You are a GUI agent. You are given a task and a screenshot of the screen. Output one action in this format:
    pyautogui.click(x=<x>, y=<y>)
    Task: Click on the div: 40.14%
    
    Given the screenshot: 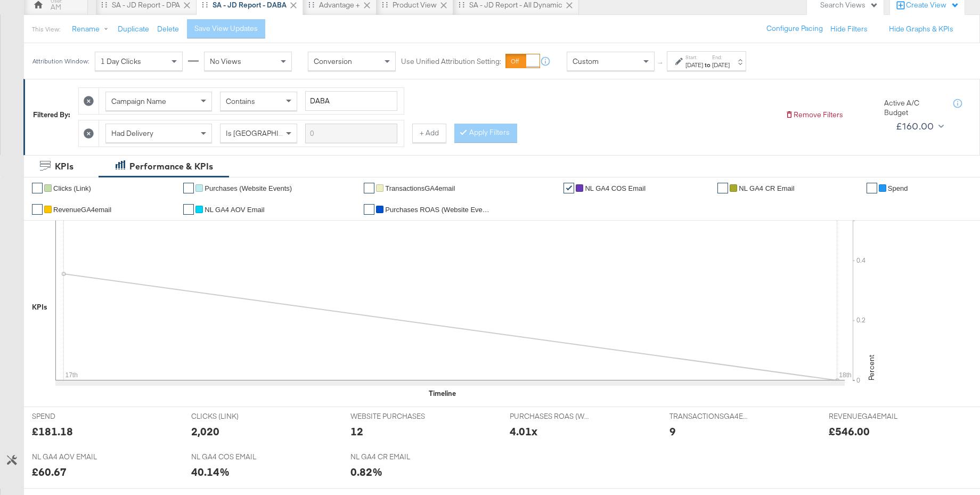 What is the action you would take?
    pyautogui.click(x=210, y=472)
    